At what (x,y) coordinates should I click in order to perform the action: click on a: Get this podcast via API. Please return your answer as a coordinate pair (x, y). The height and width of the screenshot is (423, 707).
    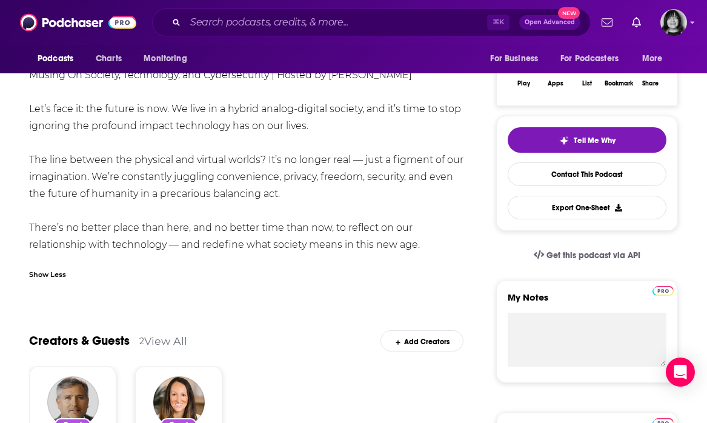
    Looking at the image, I should click on (587, 255).